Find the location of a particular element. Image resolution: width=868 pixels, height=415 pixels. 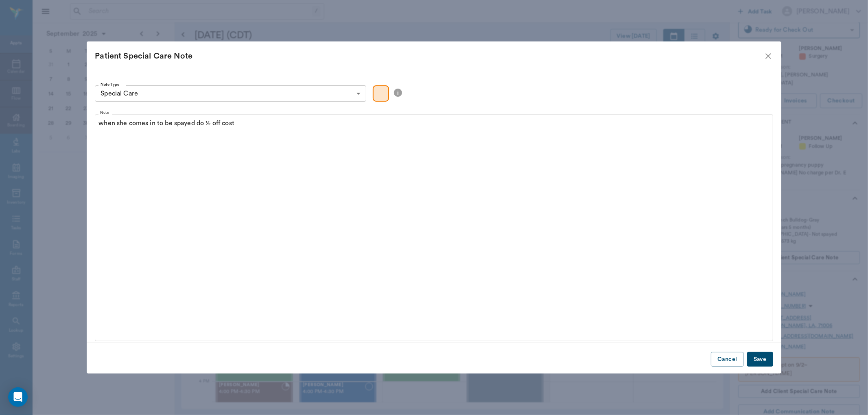

button: Cancel is located at coordinates (728, 360).